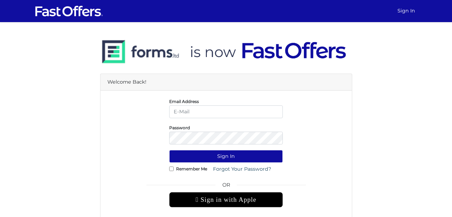  I want to click on div: Sign in with Apple, so click(226, 200).